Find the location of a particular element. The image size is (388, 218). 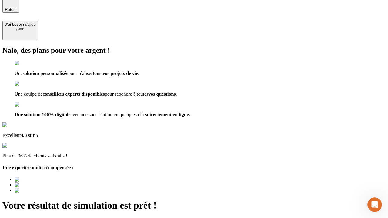

span: conseillers experts disponibles is located at coordinates (73, 94).